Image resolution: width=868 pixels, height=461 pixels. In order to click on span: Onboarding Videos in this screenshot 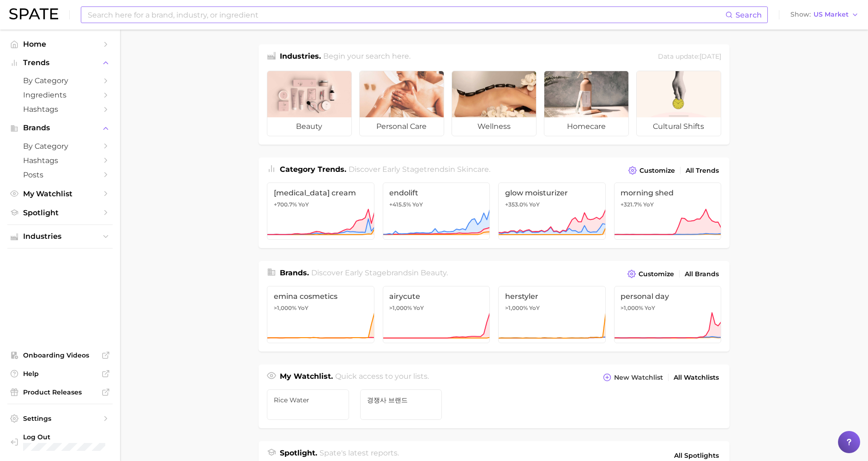, I will do `click(60, 355)`.